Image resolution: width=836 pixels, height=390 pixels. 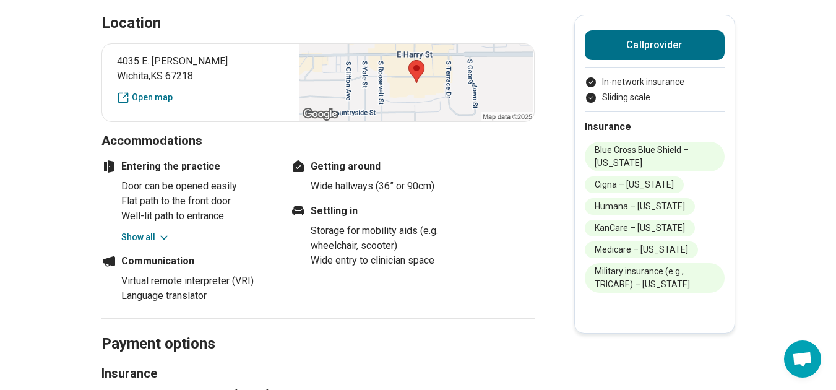 I want to click on h4: Communication, so click(x=188, y=261).